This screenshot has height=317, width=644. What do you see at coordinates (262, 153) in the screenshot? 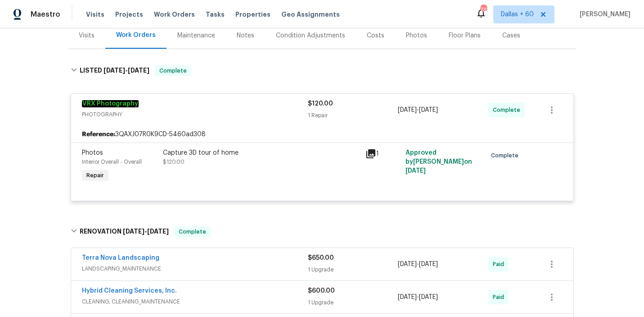
I see `div: Capture 3D tour of home` at bounding box center [262, 153].